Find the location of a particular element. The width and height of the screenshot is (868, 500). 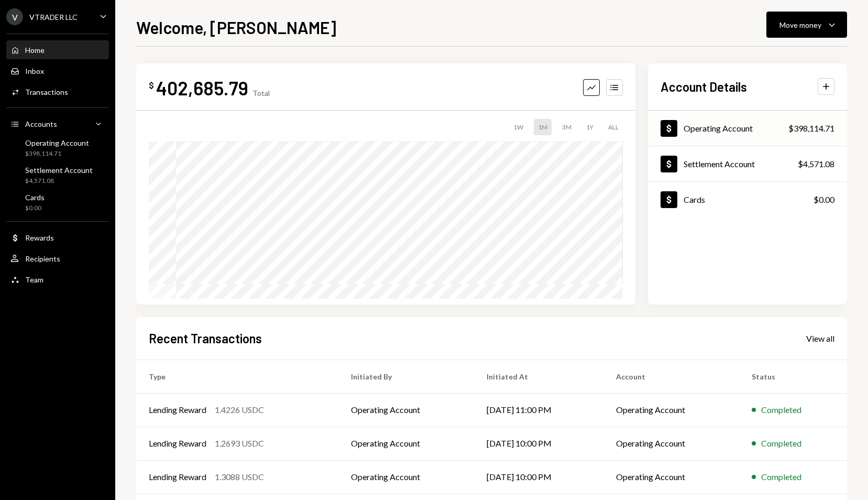

div: Accounts is located at coordinates (41, 123).